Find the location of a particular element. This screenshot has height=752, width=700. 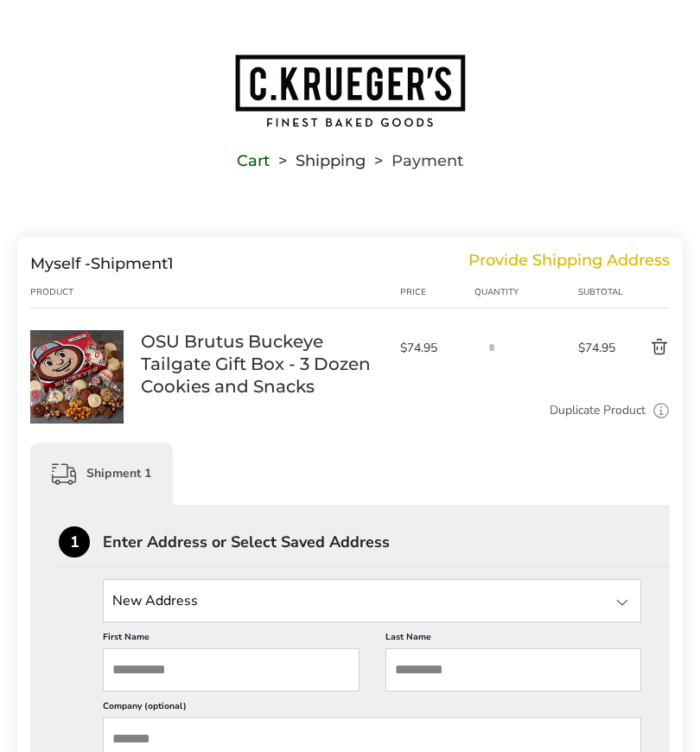

input: State is located at coordinates (371, 601).